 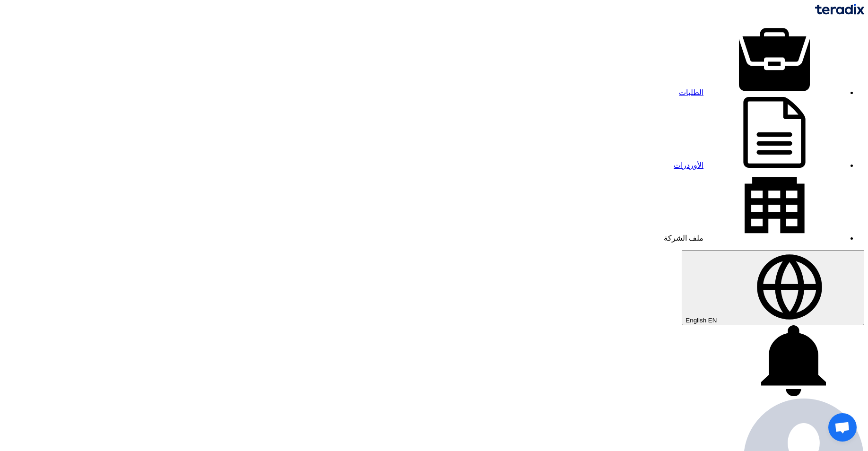 I want to click on button: English EN, so click(x=773, y=287).